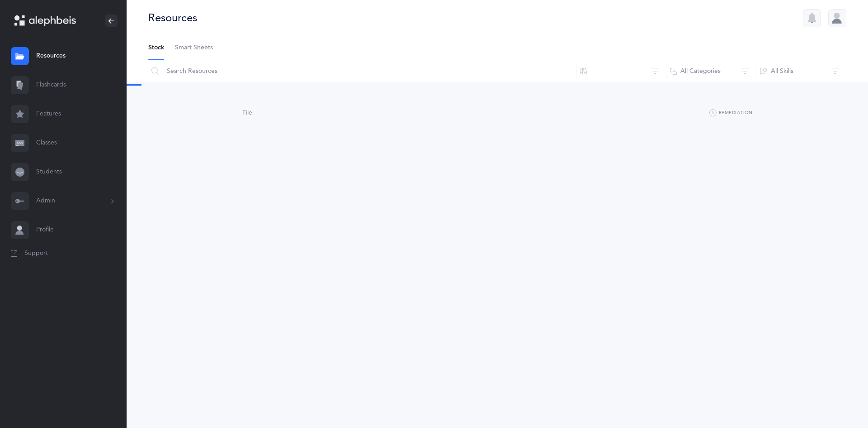 The image size is (868, 428). What do you see at coordinates (247, 112) in the screenshot?
I see `span: File` at bounding box center [247, 112].